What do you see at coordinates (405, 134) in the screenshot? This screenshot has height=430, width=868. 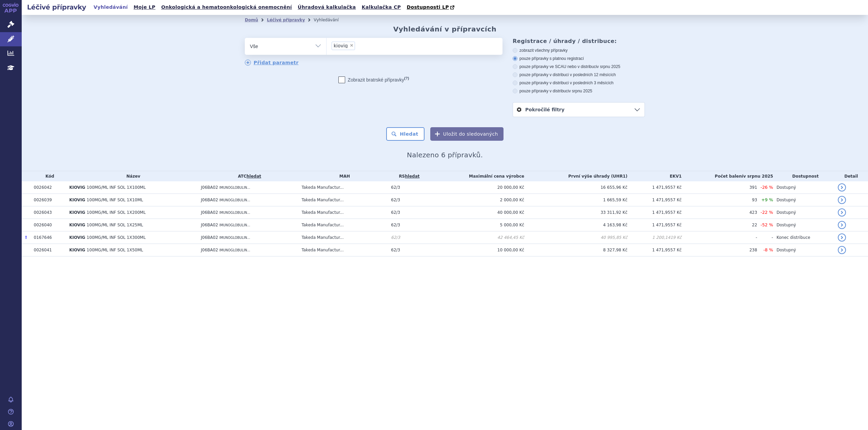 I see `button: Hledat` at bounding box center [405, 134].